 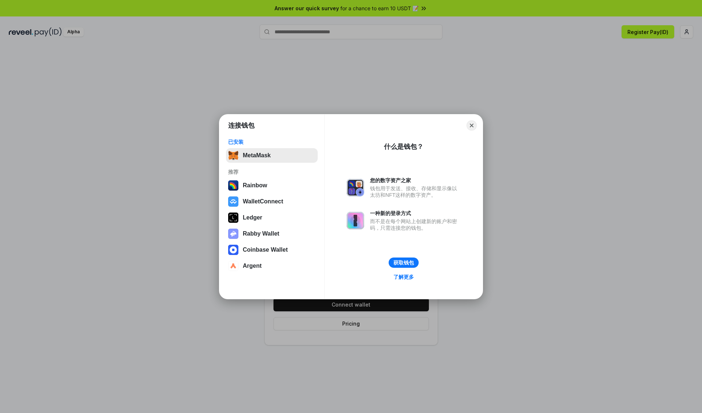 I want to click on div: Ledger, so click(x=252, y=218).